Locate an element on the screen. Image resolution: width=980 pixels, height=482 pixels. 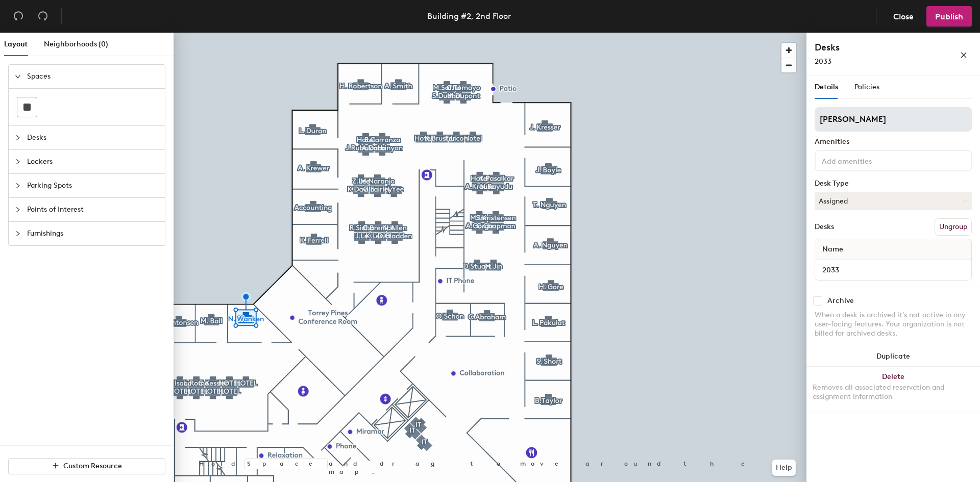
span: Points of Interest is located at coordinates (93, 210).